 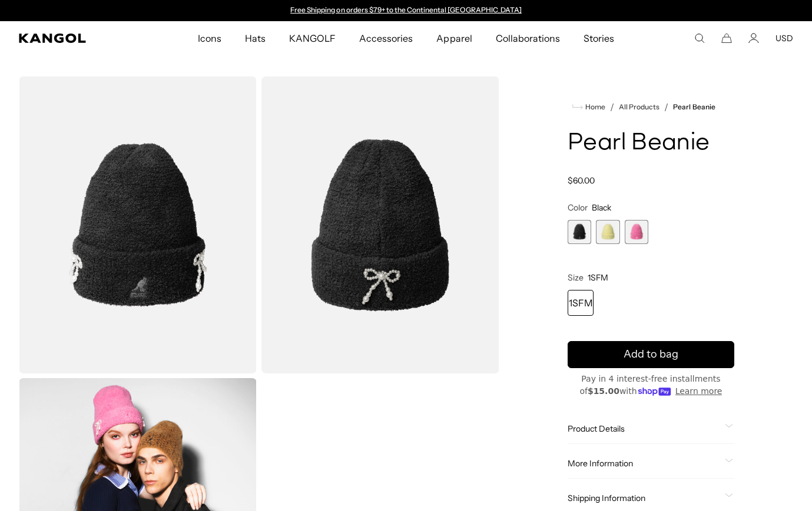 I want to click on a: Stories, so click(x=598, y=38).